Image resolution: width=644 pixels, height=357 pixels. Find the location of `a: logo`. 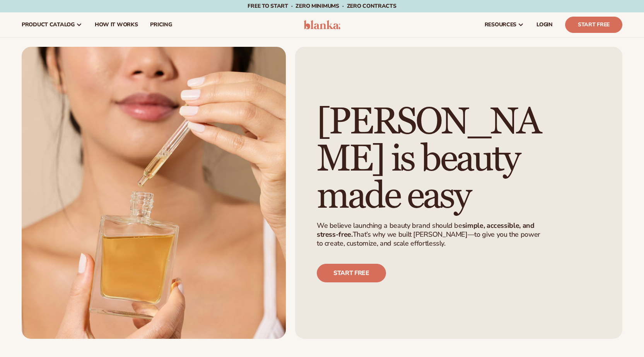

a: logo is located at coordinates (322, 25).